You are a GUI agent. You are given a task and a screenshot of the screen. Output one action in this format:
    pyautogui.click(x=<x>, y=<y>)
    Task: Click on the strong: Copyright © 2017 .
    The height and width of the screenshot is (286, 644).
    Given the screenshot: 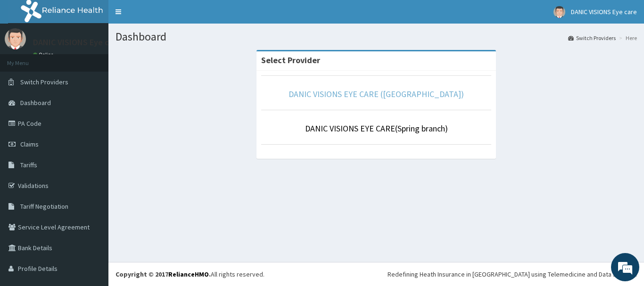 What is the action you would take?
    pyautogui.click(x=163, y=274)
    